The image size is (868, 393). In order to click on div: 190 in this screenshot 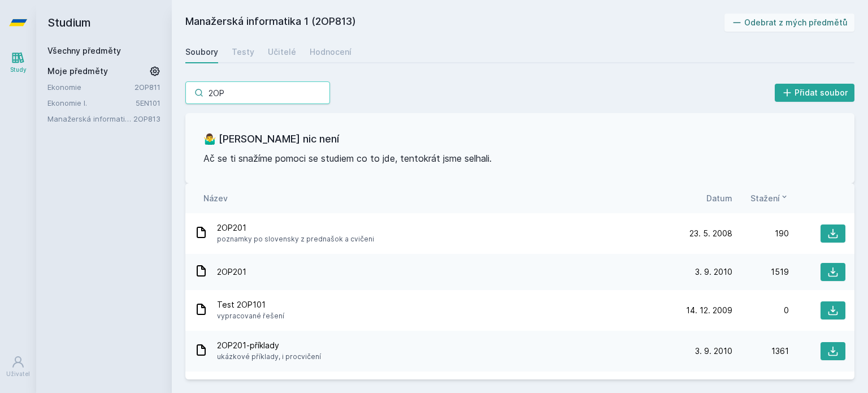, I will do `click(761, 234)`.